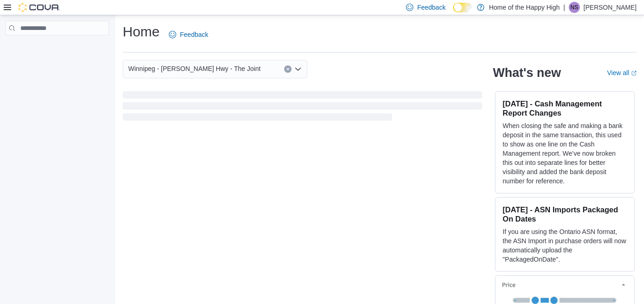 The image size is (644, 304). What do you see at coordinates (58, 48) in the screenshot?
I see `nav: Complex example` at bounding box center [58, 48].